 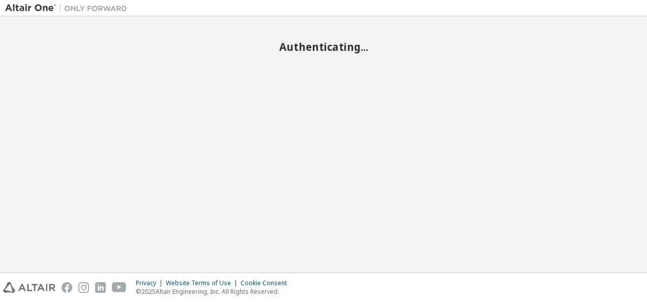 I want to click on div: Website Terms of Use, so click(x=203, y=283).